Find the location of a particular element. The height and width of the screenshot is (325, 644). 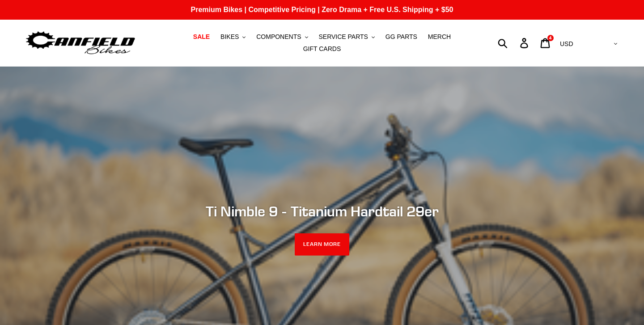

span: COMPONENTS is located at coordinates (279, 37).